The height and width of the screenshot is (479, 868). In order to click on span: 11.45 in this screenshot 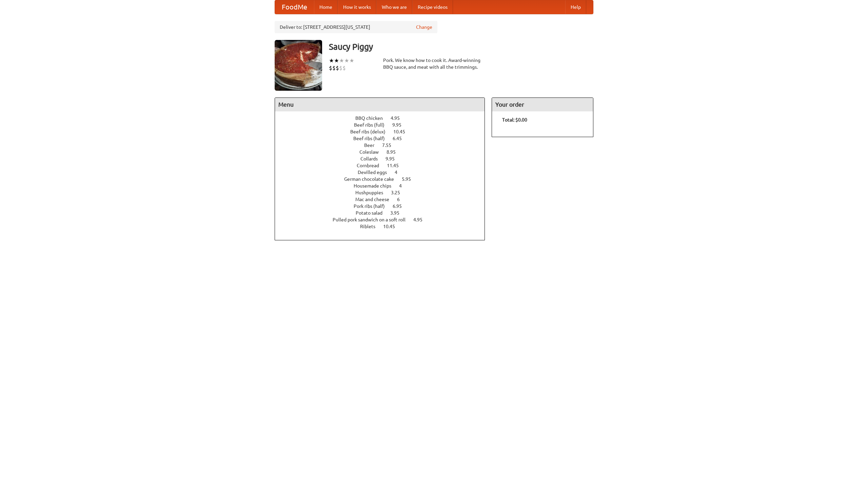, I will do `click(396, 166)`.